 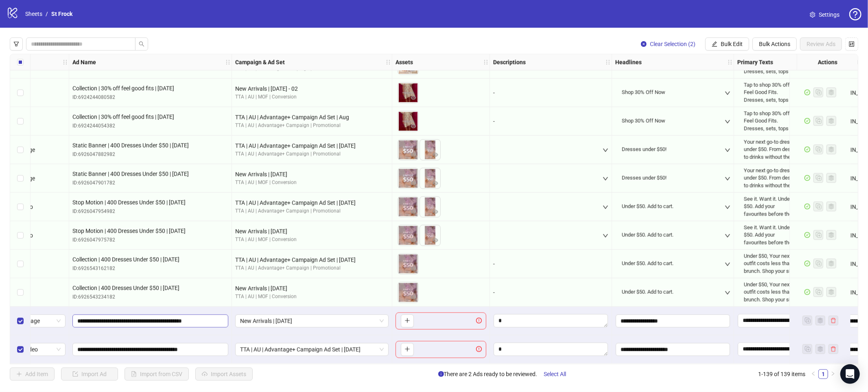 I want to click on span: There are 2 Ads ready to be reviewed., so click(x=505, y=374).